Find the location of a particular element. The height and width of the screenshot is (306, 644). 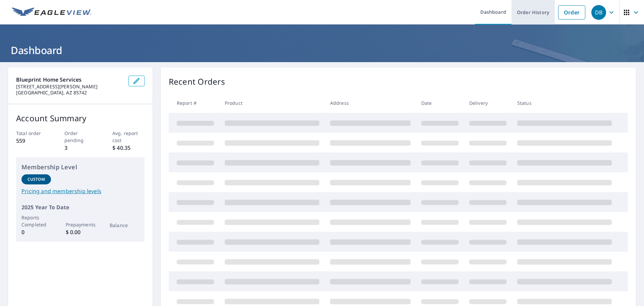

p: $ 40.35 is located at coordinates (128, 147).